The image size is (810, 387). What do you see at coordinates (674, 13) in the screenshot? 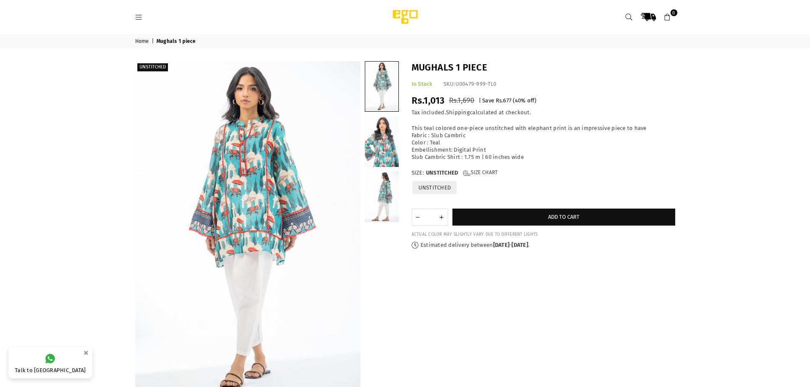
I see `span: 0` at bounding box center [674, 13].